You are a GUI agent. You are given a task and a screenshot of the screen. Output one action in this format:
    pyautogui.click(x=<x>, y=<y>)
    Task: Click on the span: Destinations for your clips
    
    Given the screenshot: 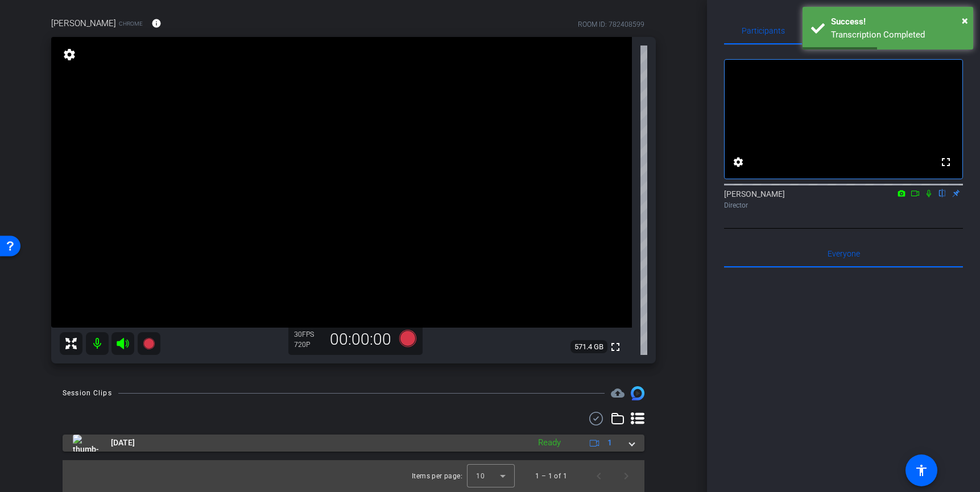 What is the action you would take?
    pyautogui.click(x=618, y=393)
    